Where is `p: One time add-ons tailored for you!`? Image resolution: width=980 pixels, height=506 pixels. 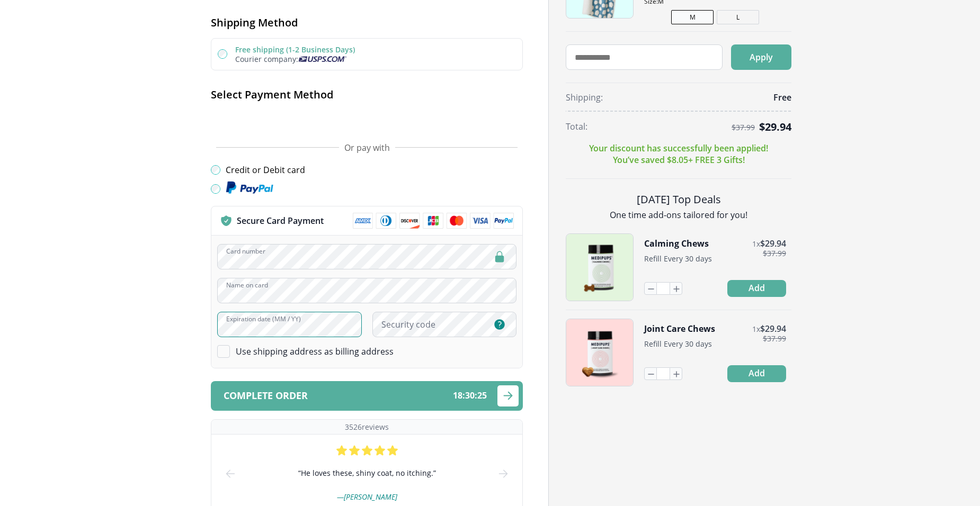
p: One time add-ons tailored for you! is located at coordinates (679, 215).